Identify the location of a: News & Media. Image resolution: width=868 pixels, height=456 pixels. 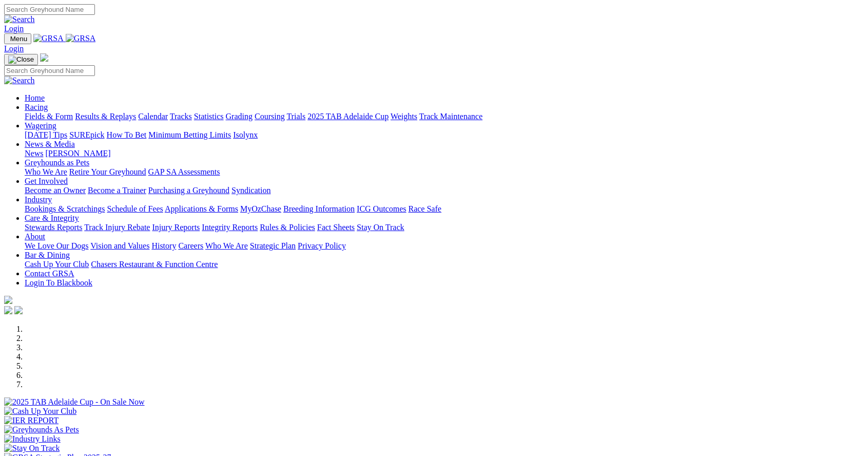
(50, 144).